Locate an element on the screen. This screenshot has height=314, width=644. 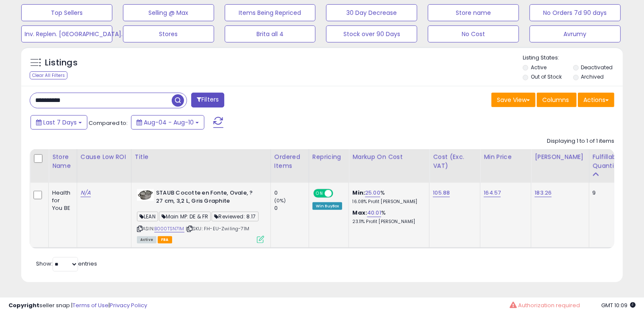
a: 25.00 is located at coordinates (373, 193).